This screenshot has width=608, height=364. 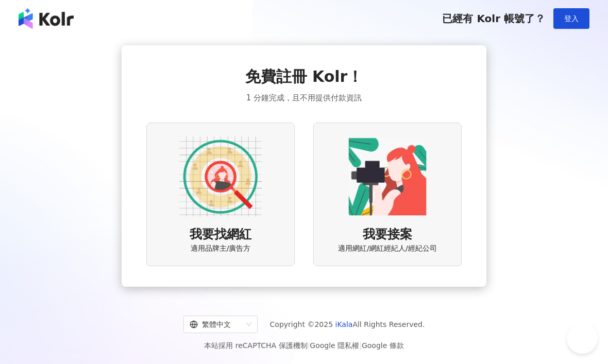 I want to click on a: iKala, so click(x=344, y=325).